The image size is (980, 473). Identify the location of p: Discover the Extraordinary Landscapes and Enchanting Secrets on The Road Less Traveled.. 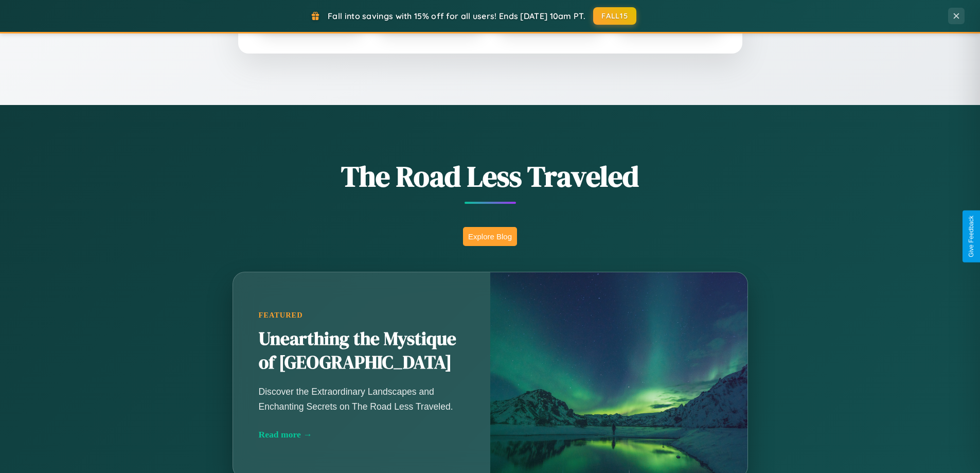
(362, 399).